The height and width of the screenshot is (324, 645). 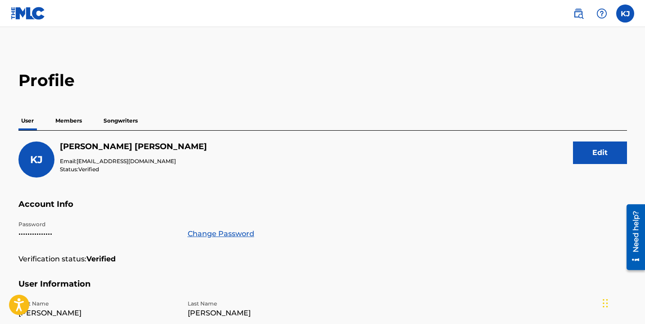 I want to click on a: Change Password, so click(x=221, y=234).